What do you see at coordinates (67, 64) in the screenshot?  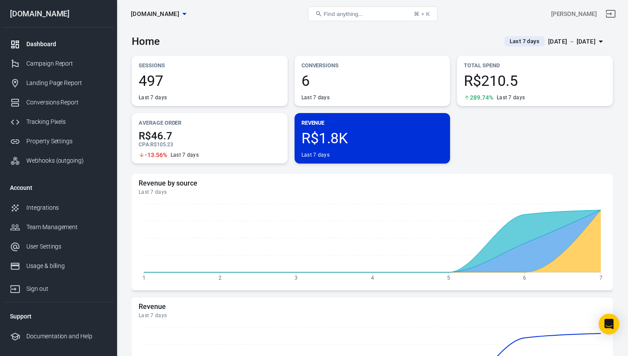 I see `div: Campaign Report` at bounding box center [67, 64].